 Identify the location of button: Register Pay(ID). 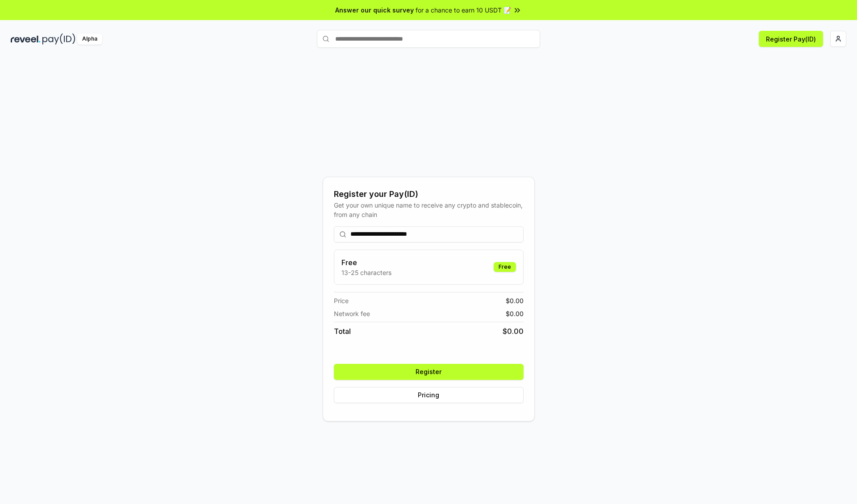
(792, 38).